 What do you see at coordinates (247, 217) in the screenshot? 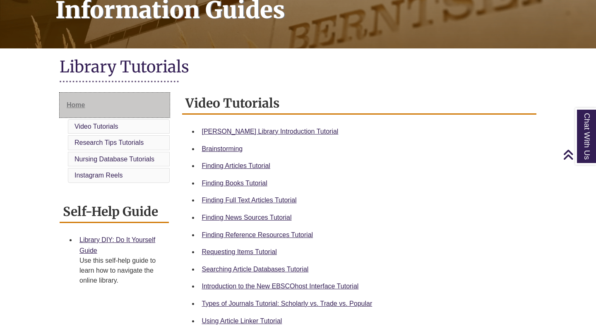
I see `a: Finding News Sources Tutorial` at bounding box center [247, 217].